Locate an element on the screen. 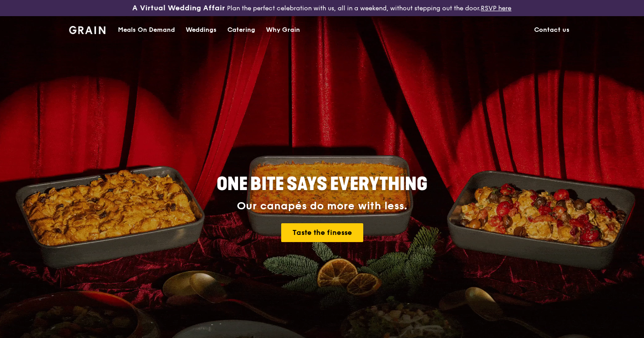  div: Catering is located at coordinates (241, 30).